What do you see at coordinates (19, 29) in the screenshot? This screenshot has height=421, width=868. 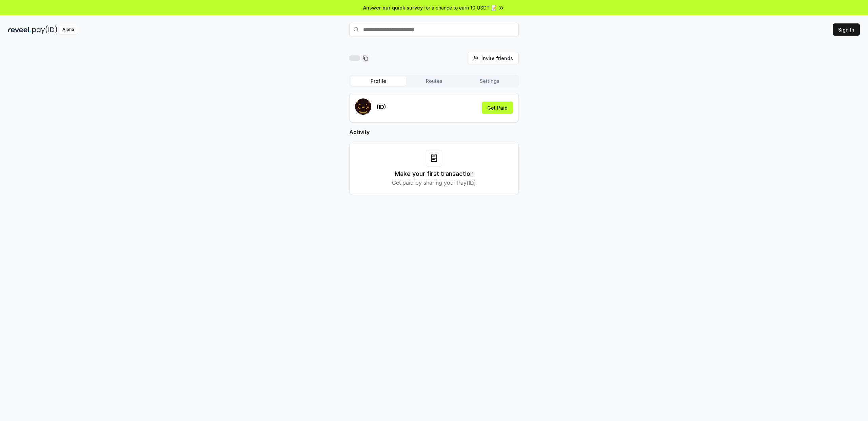 I see `img: reveel_dark` at bounding box center [19, 29].